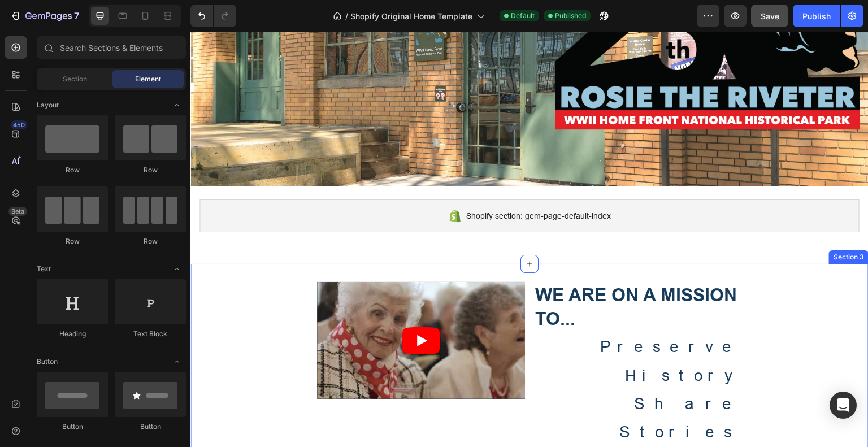  What do you see at coordinates (48, 105) in the screenshot?
I see `span: Layout` at bounding box center [48, 105].